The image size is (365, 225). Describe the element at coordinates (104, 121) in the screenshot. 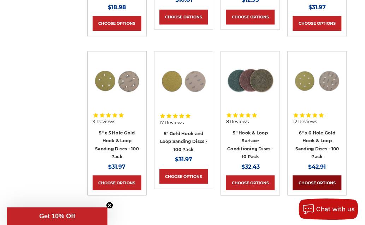

I see `span: 9 Reviews` at that location.